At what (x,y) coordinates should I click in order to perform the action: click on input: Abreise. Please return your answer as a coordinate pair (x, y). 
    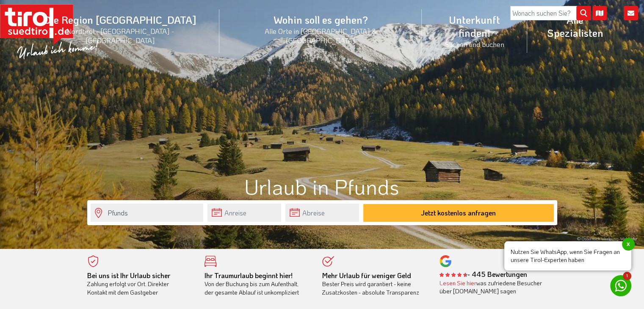
    Looking at the image, I should click on (322, 213).